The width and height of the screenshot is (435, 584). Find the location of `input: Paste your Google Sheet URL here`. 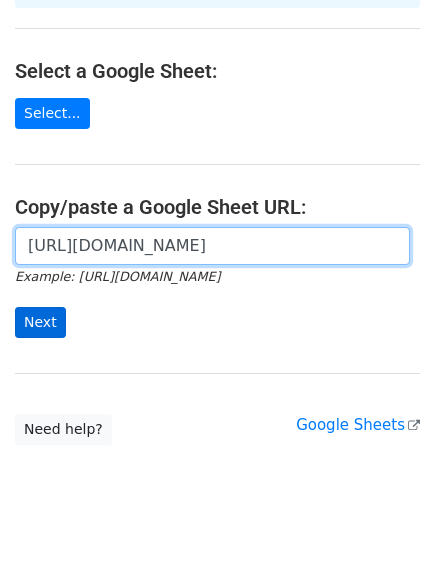

input: Paste your Google Sheet URL here is located at coordinates (212, 246).